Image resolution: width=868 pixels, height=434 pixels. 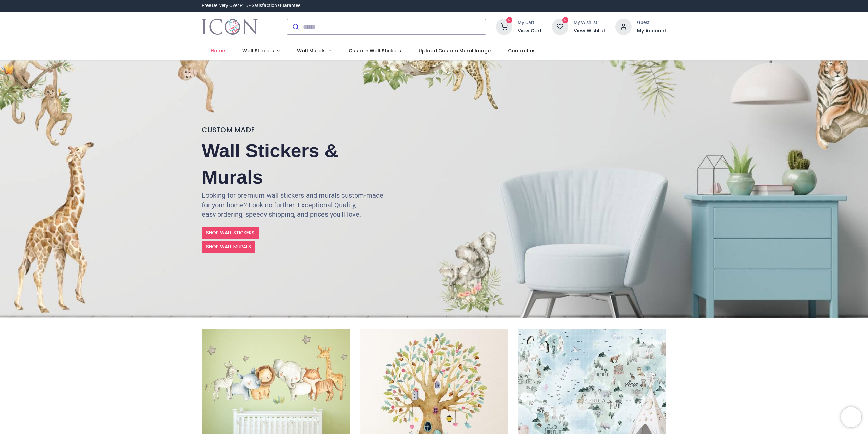 What do you see at coordinates (652, 31) in the screenshot?
I see `a: My Account` at bounding box center [652, 31].